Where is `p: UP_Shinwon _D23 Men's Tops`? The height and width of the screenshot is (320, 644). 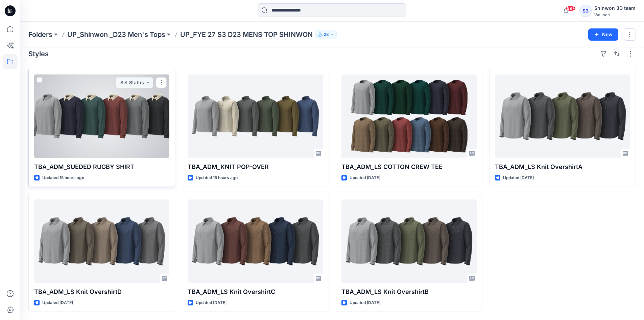 p: UP_Shinwon _D23 Men's Tops is located at coordinates (117, 34).